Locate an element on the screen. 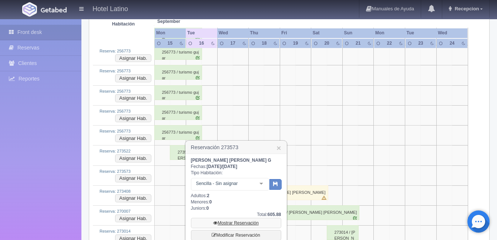 Image resolution: width=497 pixels, height=240 pixels. div: 22 is located at coordinates (389, 43).